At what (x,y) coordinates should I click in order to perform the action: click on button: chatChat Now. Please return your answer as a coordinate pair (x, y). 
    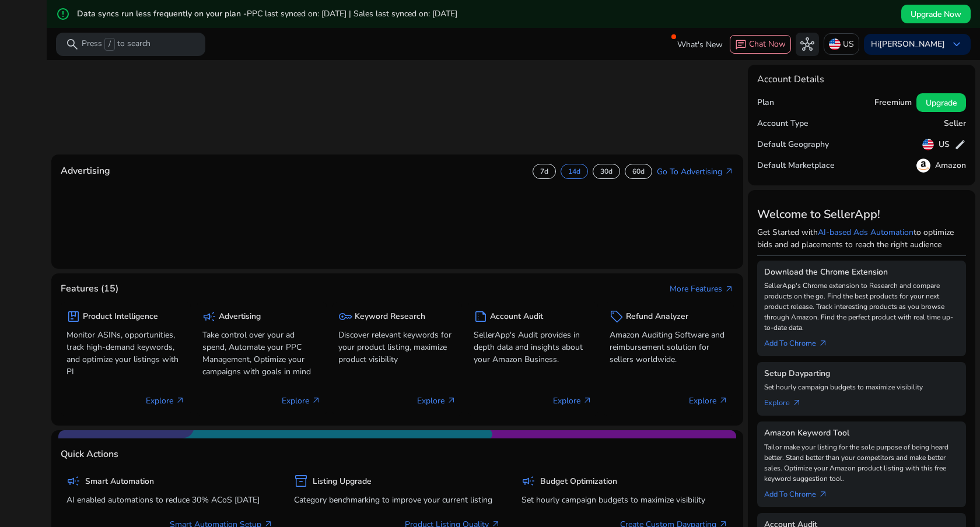
    Looking at the image, I should click on (760, 45).